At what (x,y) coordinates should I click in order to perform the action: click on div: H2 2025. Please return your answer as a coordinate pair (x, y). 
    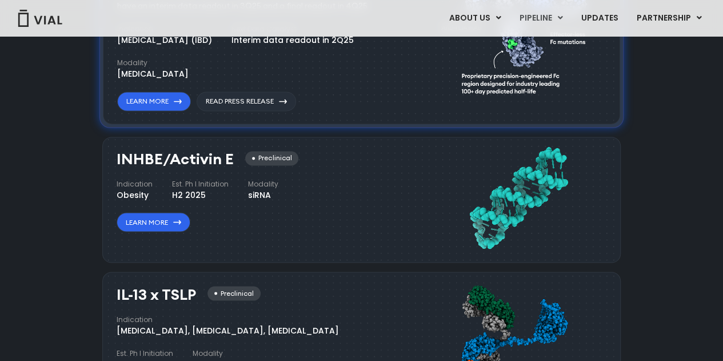
    Looking at the image, I should click on (200, 194).